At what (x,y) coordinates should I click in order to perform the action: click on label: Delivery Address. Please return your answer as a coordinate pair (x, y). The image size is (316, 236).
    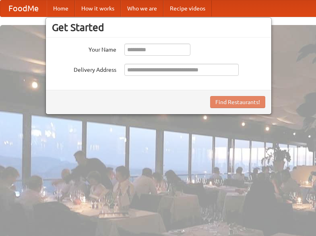
    Looking at the image, I should click on (84, 68).